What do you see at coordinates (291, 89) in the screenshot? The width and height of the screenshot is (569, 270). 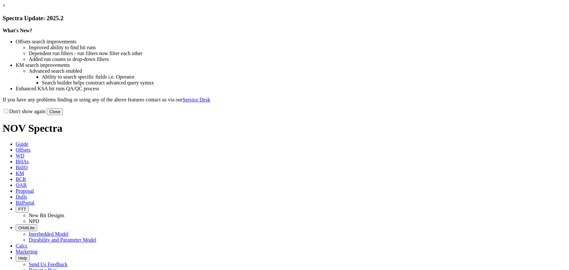 I see `li: Enhanced KSA bit runs QA/QC process` at bounding box center [291, 89].